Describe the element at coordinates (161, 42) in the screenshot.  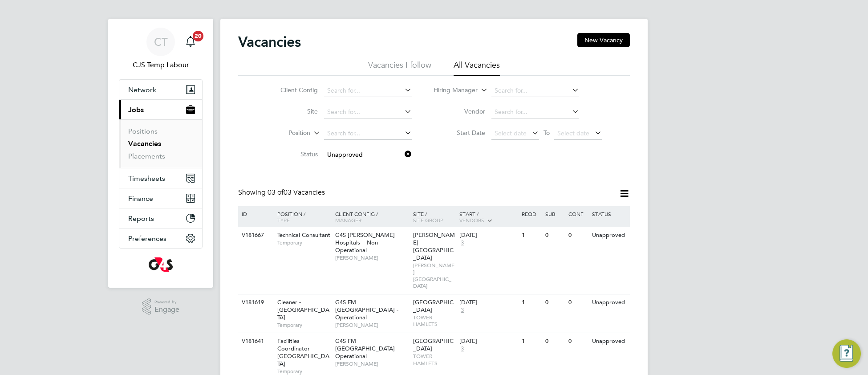
I see `span: CT` at that location.